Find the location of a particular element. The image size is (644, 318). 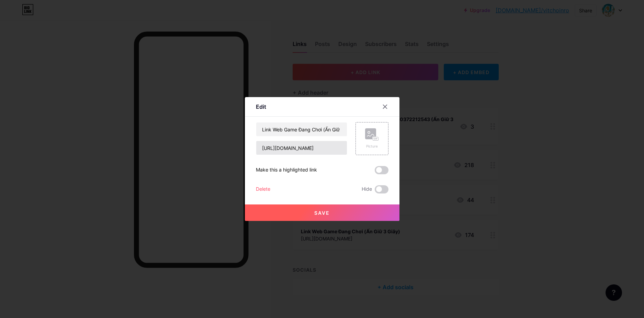

div: Edit is located at coordinates (261, 107).